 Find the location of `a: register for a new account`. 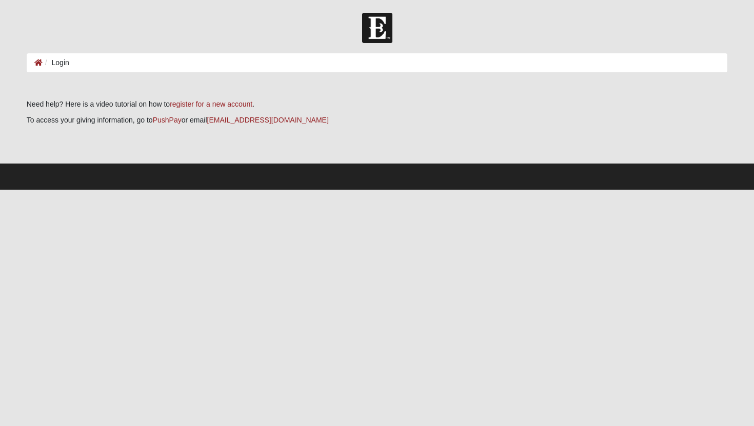

a: register for a new account is located at coordinates (211, 104).